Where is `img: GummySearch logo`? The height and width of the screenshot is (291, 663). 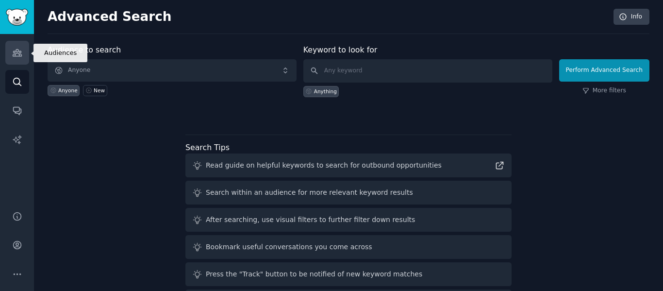
img: GummySearch logo is located at coordinates (17, 17).